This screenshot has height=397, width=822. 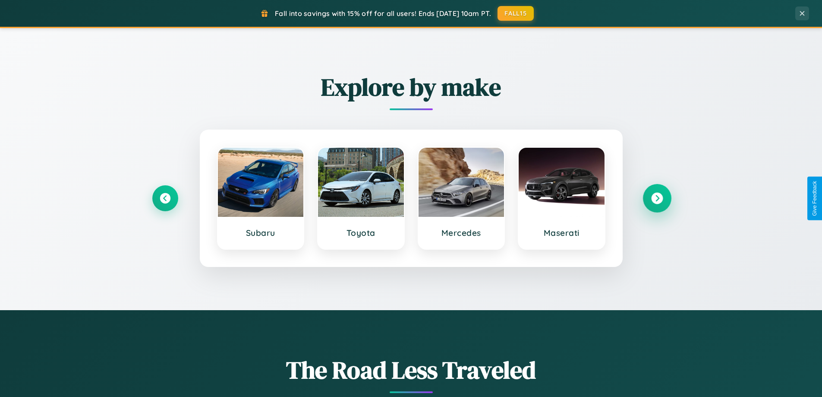 What do you see at coordinates (361, 233) in the screenshot?
I see `h3: Toyota` at bounding box center [361, 233].